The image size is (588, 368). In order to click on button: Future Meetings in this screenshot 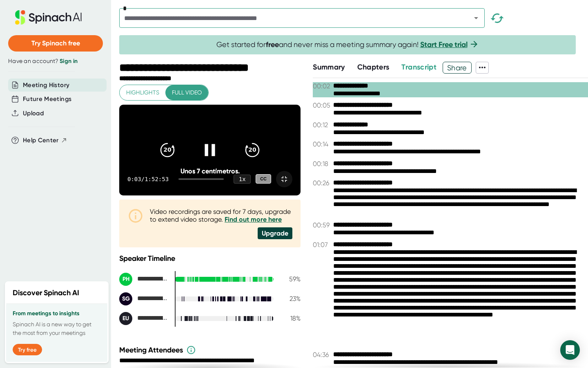, I will do `click(47, 99)`.